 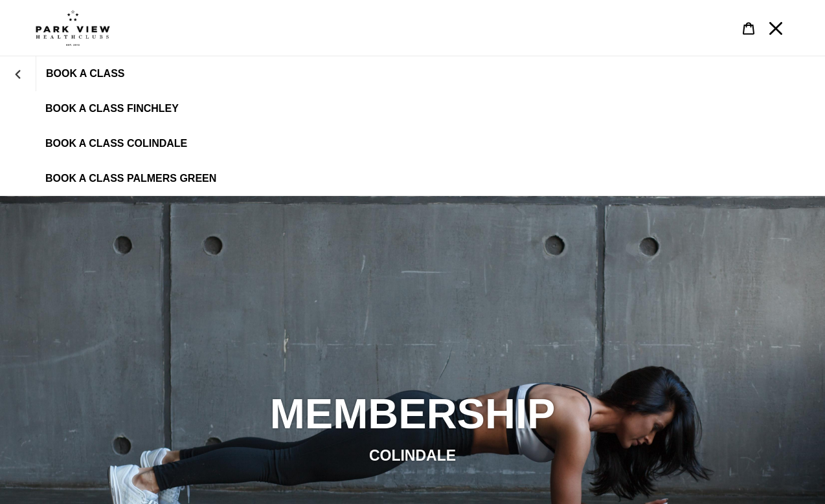 I want to click on span: BOOK A CLASS COLINDALE, so click(x=116, y=144).